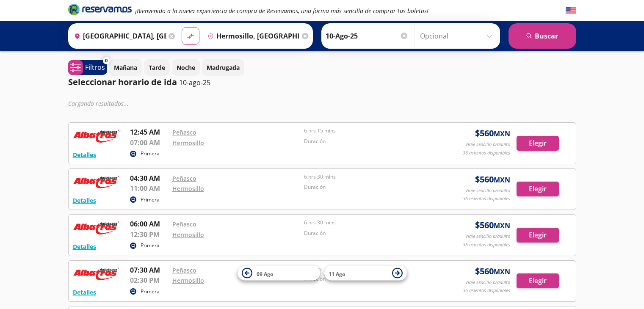  What do you see at coordinates (367, 36) in the screenshot?
I see `input: Elegir Fecha` at bounding box center [367, 36].